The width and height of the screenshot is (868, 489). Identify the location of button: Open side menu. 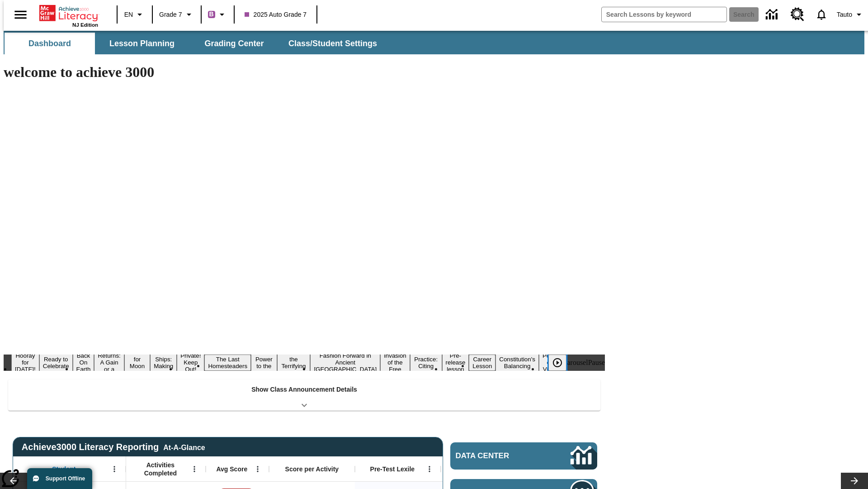
(20, 15).